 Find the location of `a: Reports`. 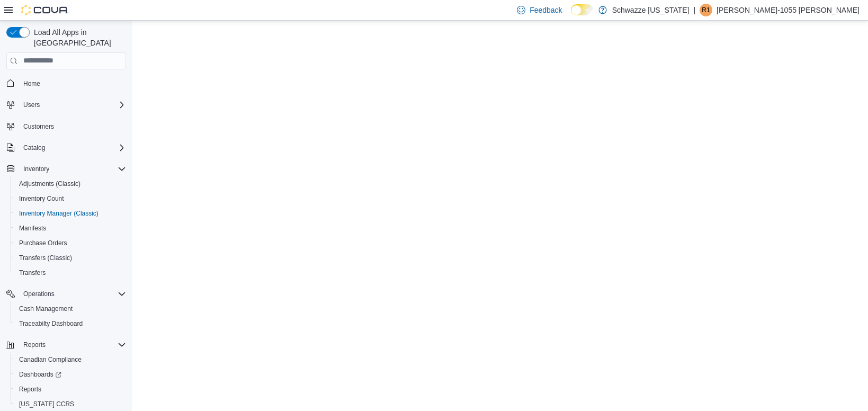

a: Reports is located at coordinates (30, 389).